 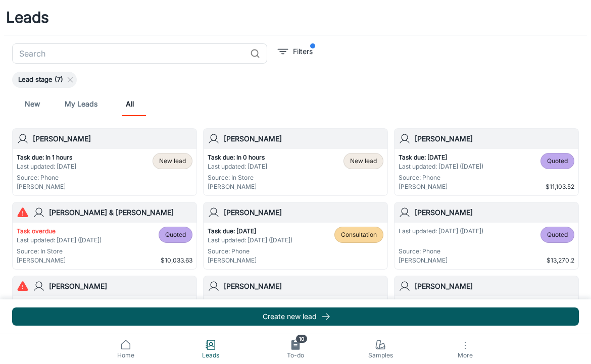 What do you see at coordinates (130, 104) in the screenshot?
I see `a: All` at bounding box center [130, 104].